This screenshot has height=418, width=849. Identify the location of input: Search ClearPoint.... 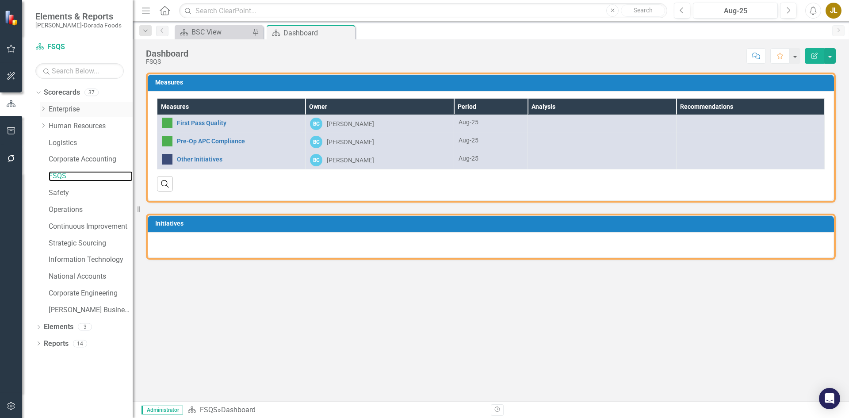
(423, 11).